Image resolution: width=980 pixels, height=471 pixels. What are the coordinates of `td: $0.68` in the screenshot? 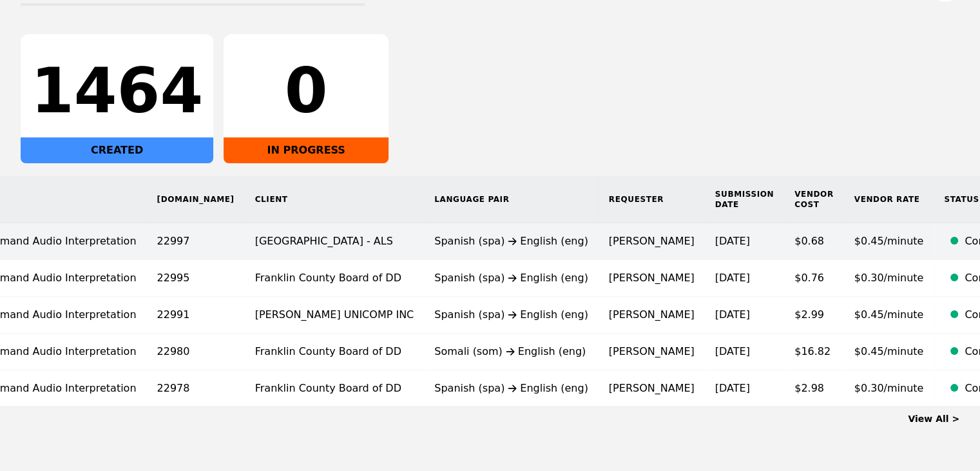 It's located at (814, 241).